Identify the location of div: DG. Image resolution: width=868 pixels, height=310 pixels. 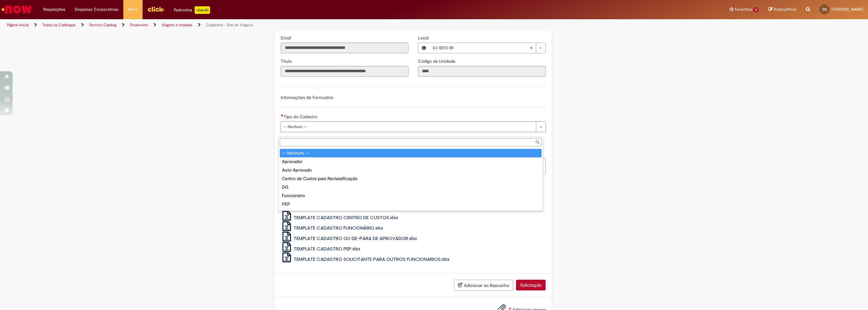
(411, 187).